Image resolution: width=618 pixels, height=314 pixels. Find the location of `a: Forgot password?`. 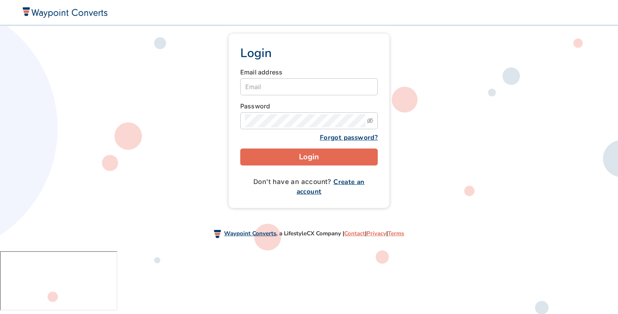

a: Forgot password? is located at coordinates (349, 138).